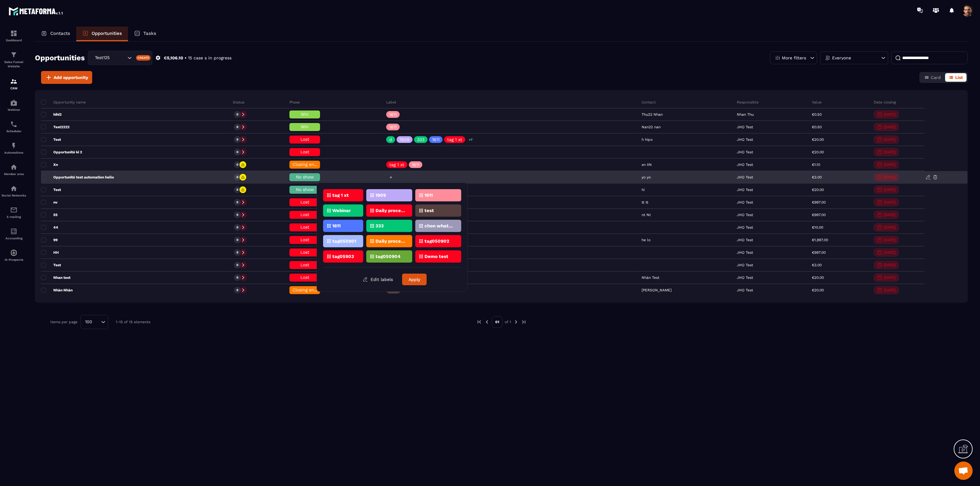 The height and width of the screenshot is (486, 980). What do you see at coordinates (60, 34) in the screenshot?
I see `p: Contacts` at bounding box center [60, 34].